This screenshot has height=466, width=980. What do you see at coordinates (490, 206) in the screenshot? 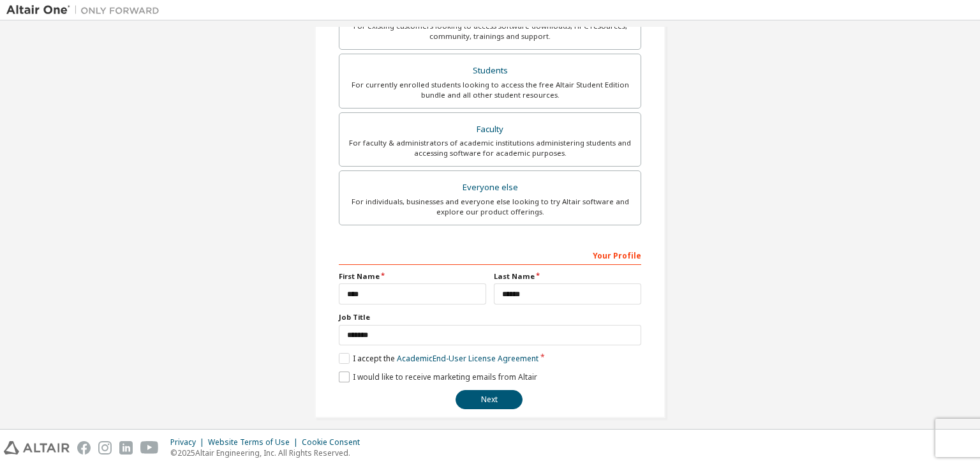
I see `div: For individuals, businesses and everyone else looking to try Altair software and explore our prod...` at bounding box center [490, 206].